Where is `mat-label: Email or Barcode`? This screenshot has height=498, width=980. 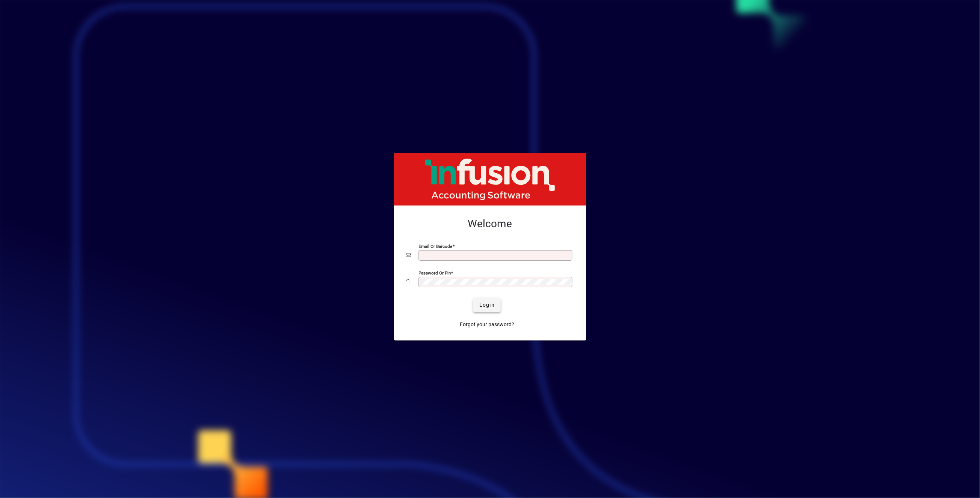
mat-label: Email or Barcode is located at coordinates (436, 246).